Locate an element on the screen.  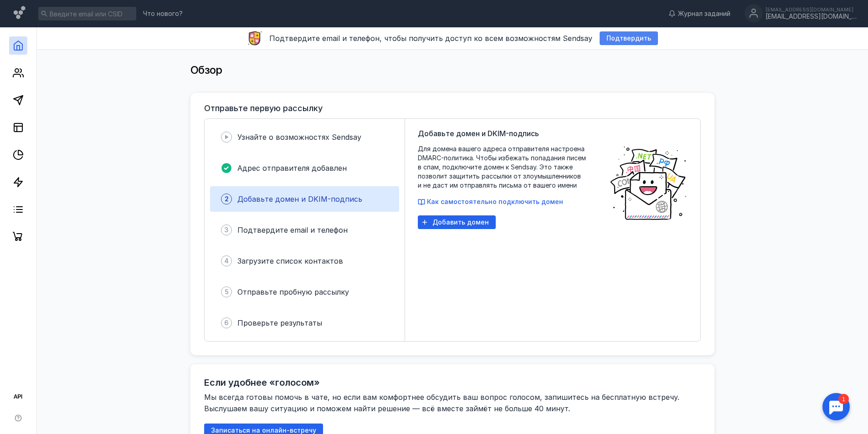
span: 4 is located at coordinates (227, 261).